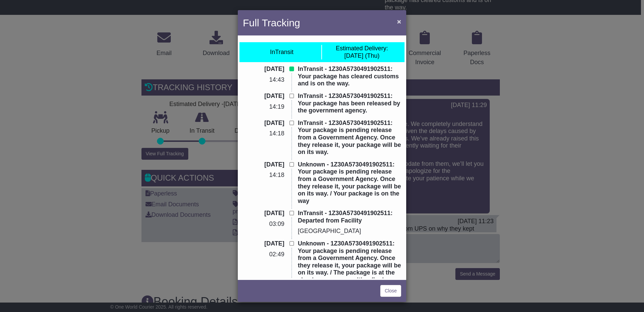 This screenshot has height=312, width=644. What do you see at coordinates (391, 290) in the screenshot?
I see `a: Close` at bounding box center [391, 290].